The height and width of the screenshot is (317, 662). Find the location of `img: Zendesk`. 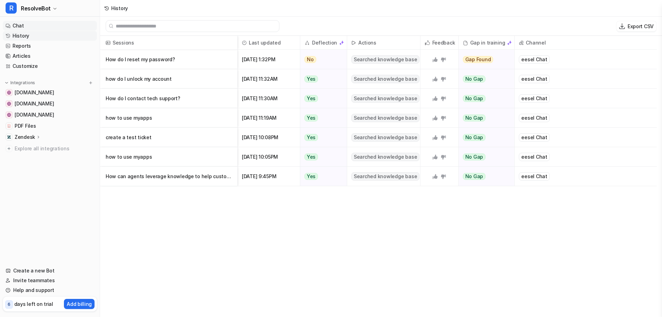

img: Zendesk is located at coordinates (9, 137).